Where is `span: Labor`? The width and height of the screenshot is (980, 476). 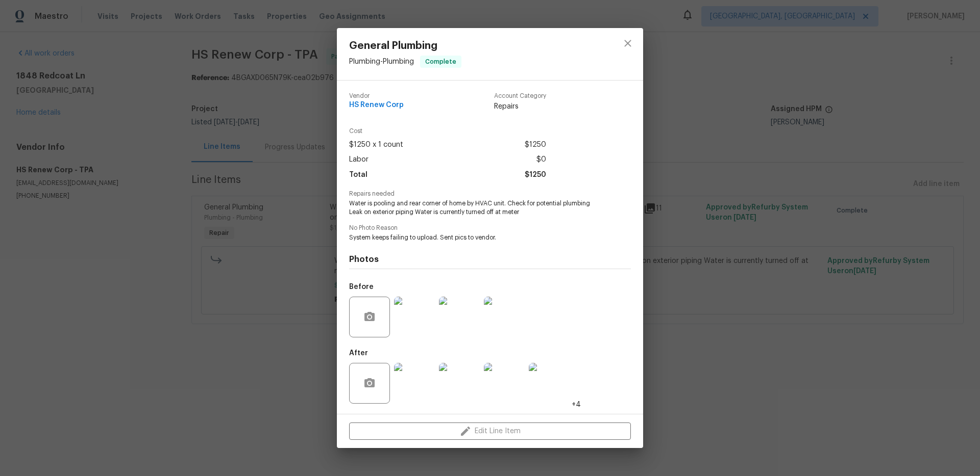
span: Labor is located at coordinates (359, 159).